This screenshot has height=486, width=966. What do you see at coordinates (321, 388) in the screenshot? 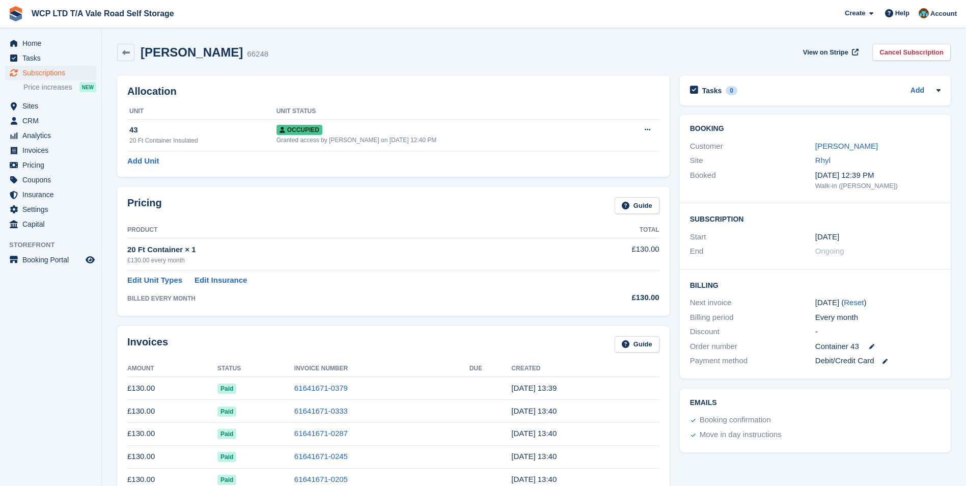
I see `a: 61641671-0379` at bounding box center [321, 388].